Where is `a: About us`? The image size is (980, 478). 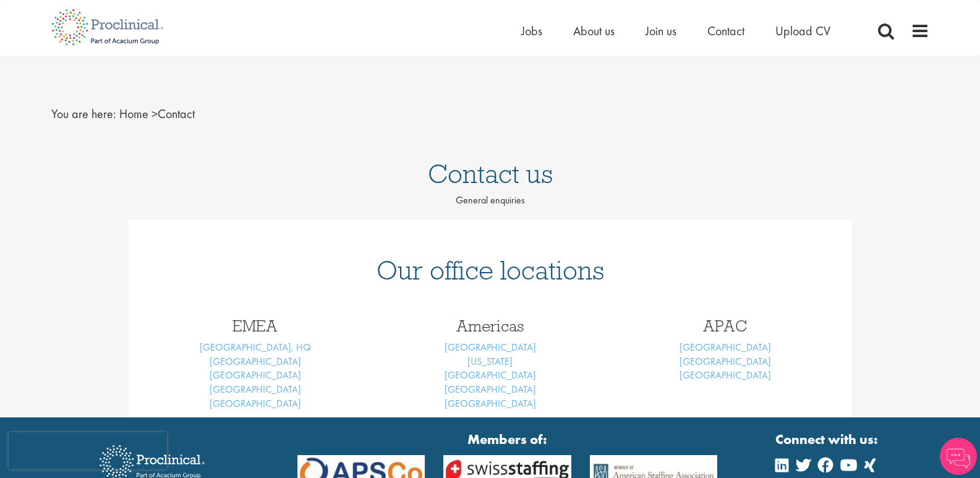
a: About us is located at coordinates (594, 31).